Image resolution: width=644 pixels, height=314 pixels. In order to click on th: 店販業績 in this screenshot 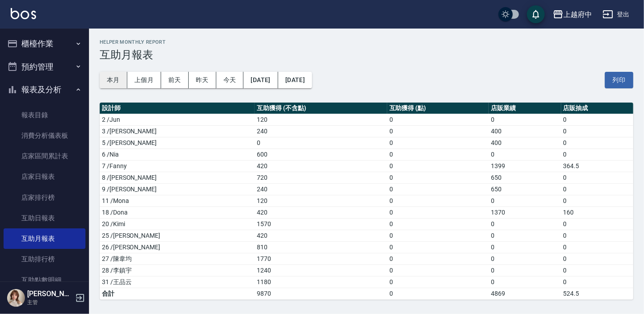, I will do `click(525, 108)`.